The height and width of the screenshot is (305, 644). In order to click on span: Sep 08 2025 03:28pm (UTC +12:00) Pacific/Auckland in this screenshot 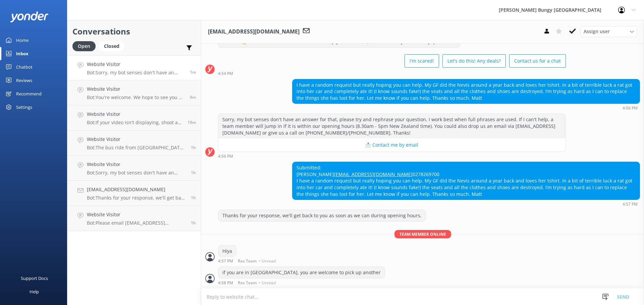, I will do `click(193, 198)`.